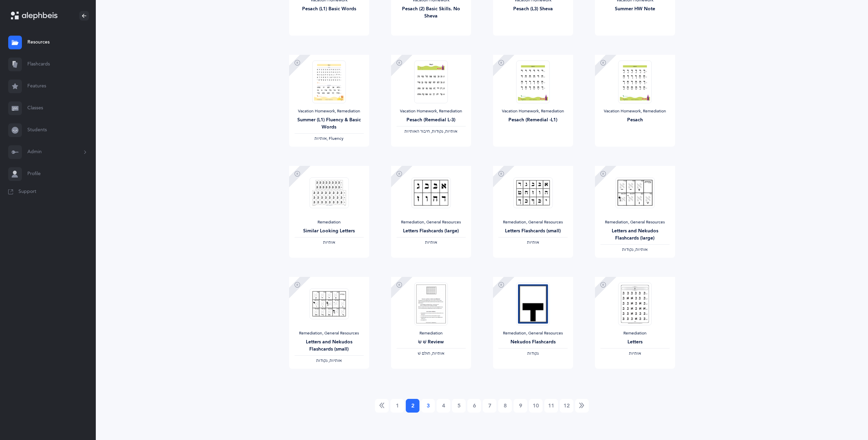  Describe the element at coordinates (635, 193) in the screenshot. I see `img: Large_Print_Letters_and_Nekudos_Flashcards_thumbnail_1739080591.png` at that location.